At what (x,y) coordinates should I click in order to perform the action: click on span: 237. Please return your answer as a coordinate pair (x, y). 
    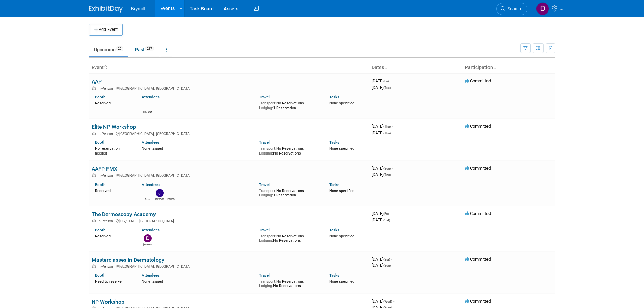
    Looking at the image, I should click on (150, 48).